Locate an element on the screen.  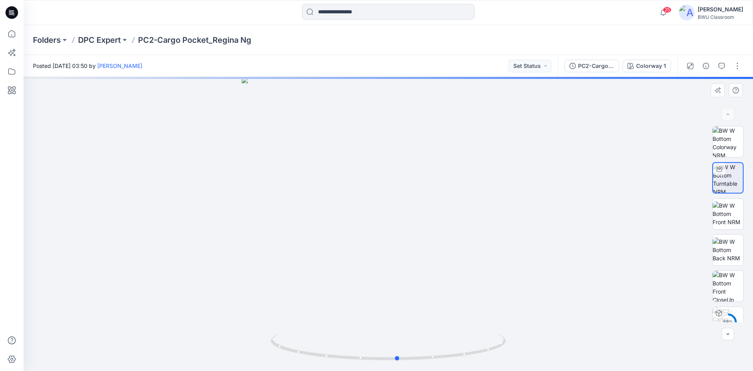
img: PC2-Cargo Pocket Colorway 1 is located at coordinates (728, 322).